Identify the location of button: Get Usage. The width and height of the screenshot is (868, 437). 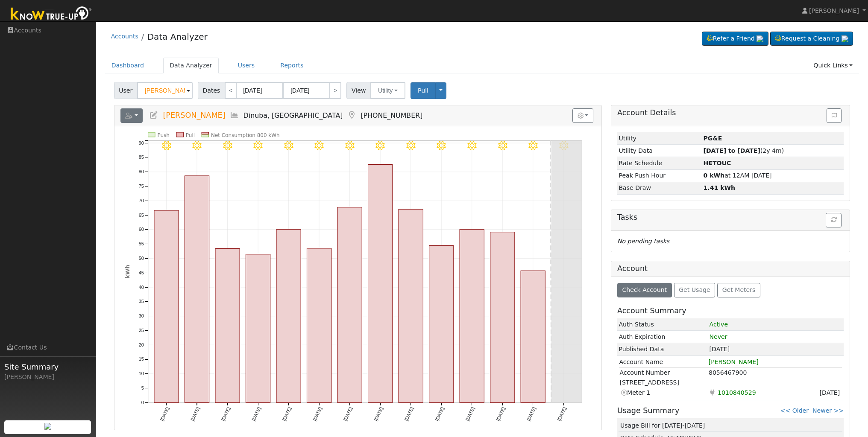
(695, 290).